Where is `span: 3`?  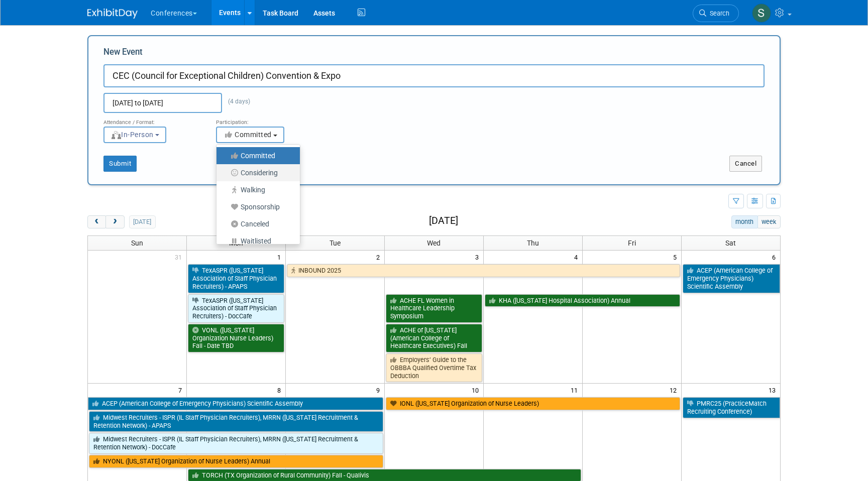 span: 3 is located at coordinates (478, 257).